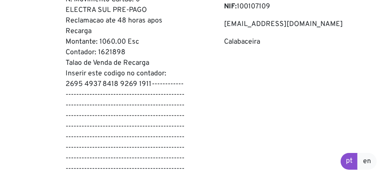 The width and height of the screenshot is (382, 175). Describe the element at coordinates (283, 42) in the screenshot. I see `p: Calabaceira` at that location.